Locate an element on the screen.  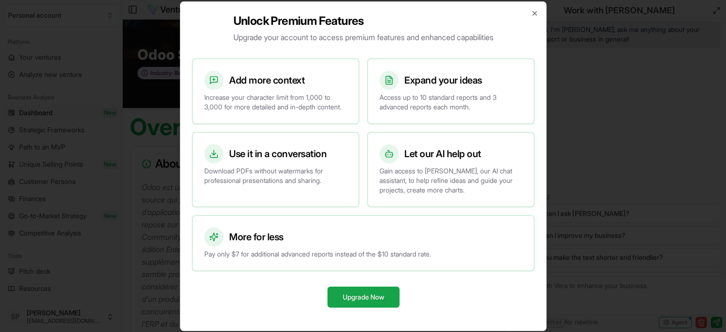
p: Download PDFs without watermarks for professional presentations and sharing. is located at coordinates (275, 176).